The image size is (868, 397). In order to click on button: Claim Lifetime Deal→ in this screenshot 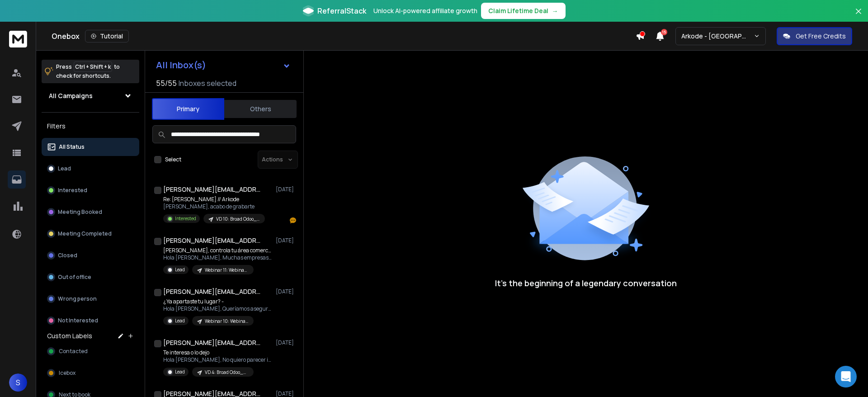, I will do `click(523, 11)`.